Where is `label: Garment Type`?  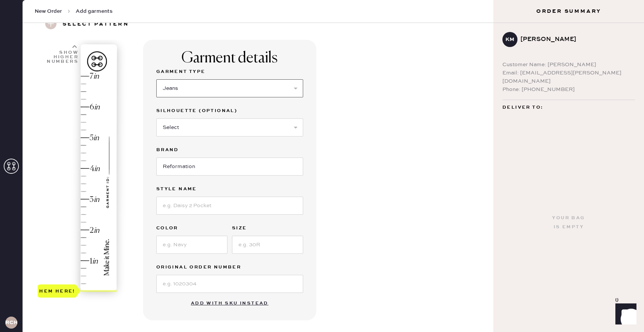
label: Garment Type is located at coordinates (230, 72).